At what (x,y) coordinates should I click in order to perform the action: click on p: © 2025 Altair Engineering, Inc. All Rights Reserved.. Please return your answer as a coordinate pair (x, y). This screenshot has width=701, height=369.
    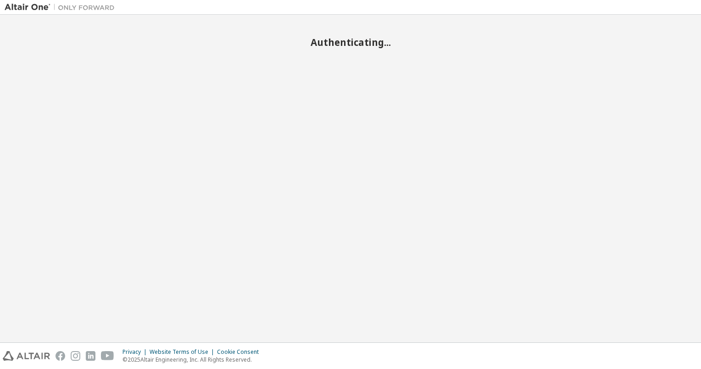
    Looking at the image, I should click on (193, 359).